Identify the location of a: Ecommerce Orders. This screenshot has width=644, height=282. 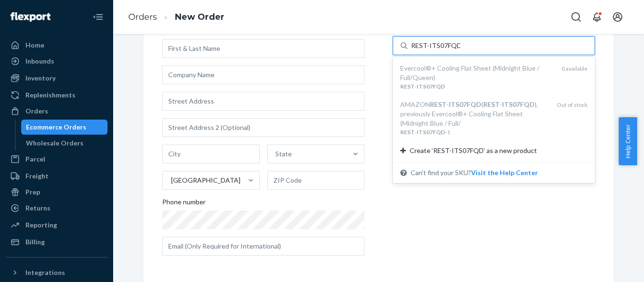
(65, 127).